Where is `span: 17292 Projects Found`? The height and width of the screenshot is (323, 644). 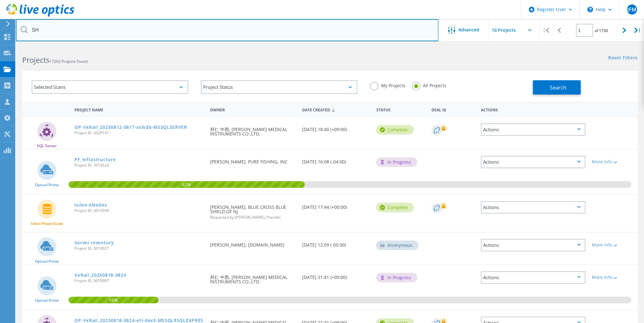
span: 17292 Projects Found is located at coordinates (68, 61).